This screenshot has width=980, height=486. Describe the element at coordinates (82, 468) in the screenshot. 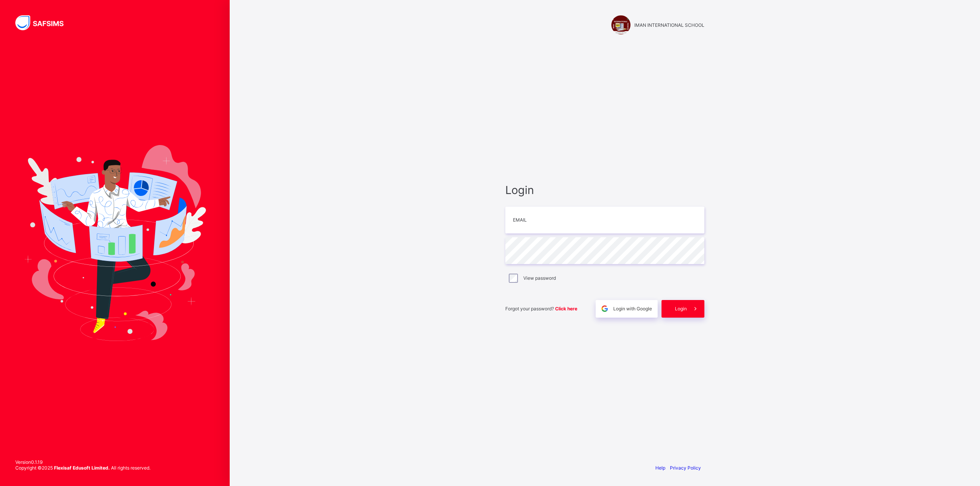

I see `strong: Flexisaf Edusoft Limited.` at that location.